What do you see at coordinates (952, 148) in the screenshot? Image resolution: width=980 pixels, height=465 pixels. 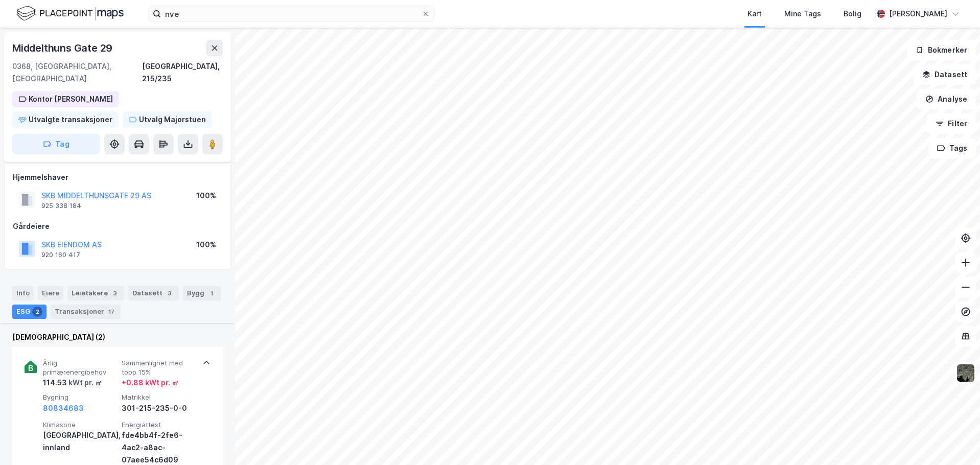 I see `button: Tags` at bounding box center [952, 148].